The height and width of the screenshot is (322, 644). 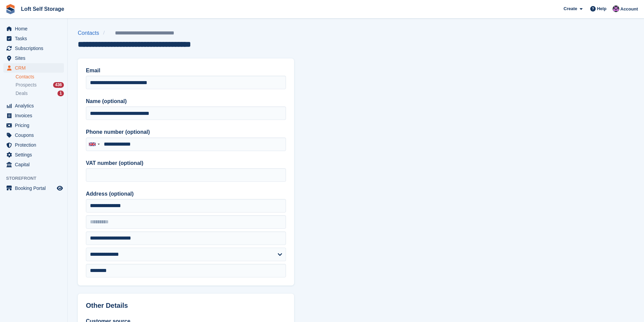 I want to click on a: Prospects 436, so click(x=40, y=85).